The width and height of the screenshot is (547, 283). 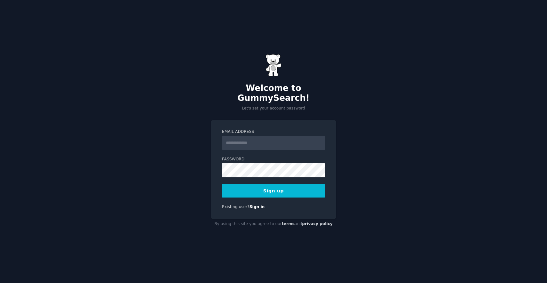 I want to click on div: By using this site you agree to our and, so click(x=273, y=224).